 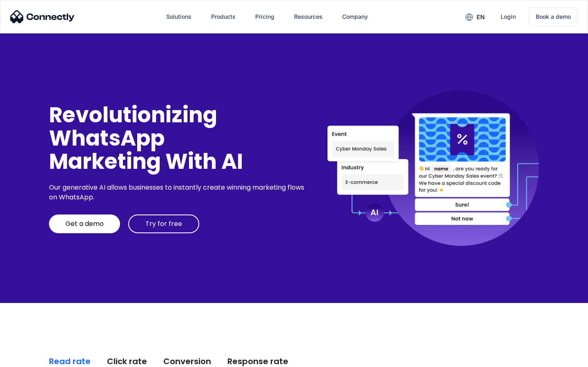 What do you see at coordinates (33, 358) in the screenshot?
I see `ul: Language list` at bounding box center [33, 358].